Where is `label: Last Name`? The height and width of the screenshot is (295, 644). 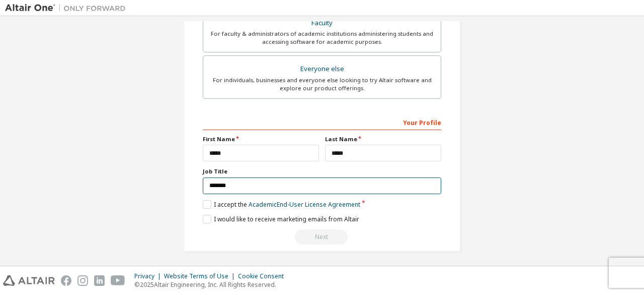
label: Last Name is located at coordinates (383, 139).